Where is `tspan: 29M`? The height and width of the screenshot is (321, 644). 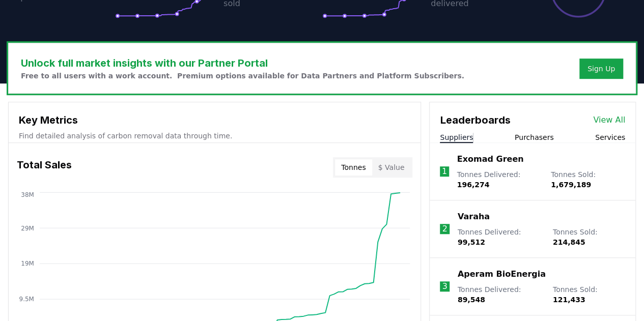
tspan: 29M is located at coordinates (28, 228).